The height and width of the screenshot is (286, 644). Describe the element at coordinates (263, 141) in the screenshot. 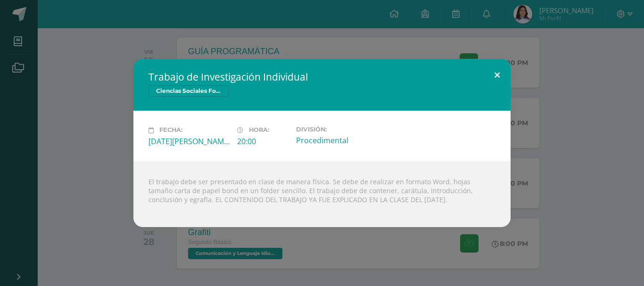

I see `div: 20:00` at that location.